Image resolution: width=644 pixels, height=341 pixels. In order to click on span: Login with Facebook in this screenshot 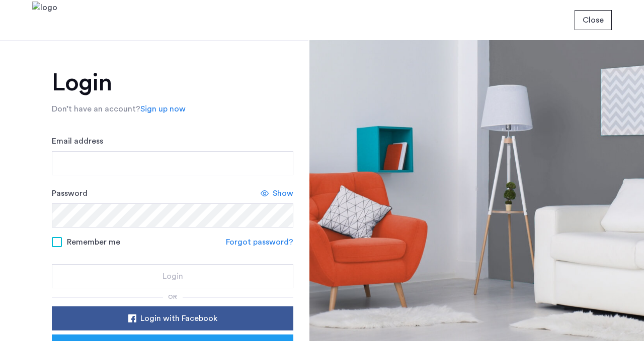, I will do `click(179, 318)`.